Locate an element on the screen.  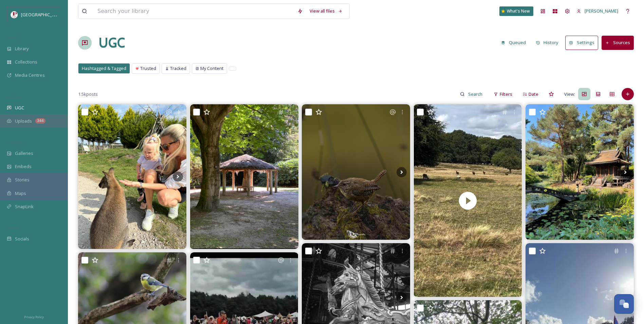
h1: UGC is located at coordinates (112, 43).